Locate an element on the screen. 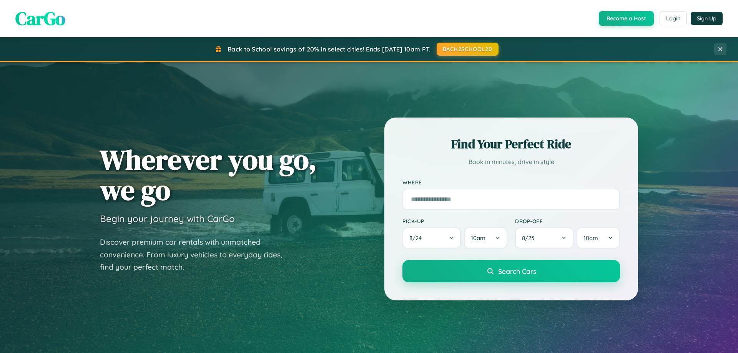 Image resolution: width=738 pixels, height=353 pixels. p: Book in minutes, drive in style is located at coordinates (511, 162).